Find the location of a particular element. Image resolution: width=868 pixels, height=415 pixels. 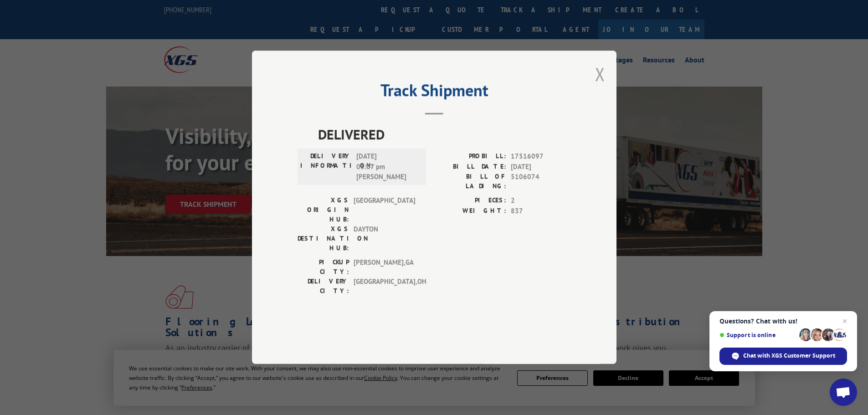

button: Close modal is located at coordinates (600, 74).